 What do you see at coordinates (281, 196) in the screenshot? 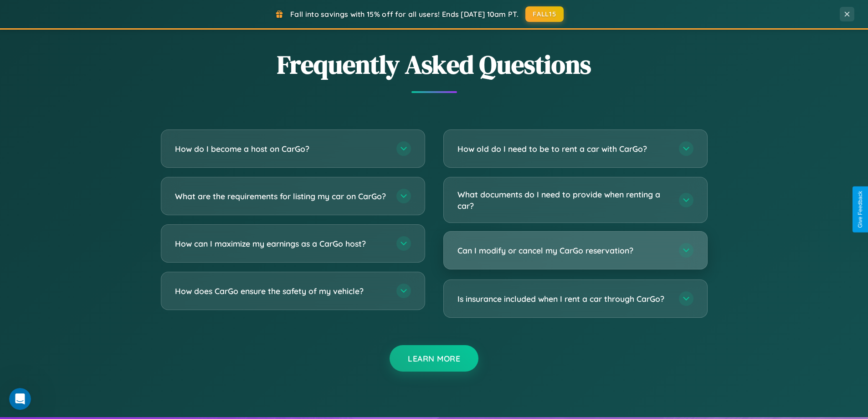
I see `h3: What are the requirements for listing my car on CarGo?` at bounding box center [281, 196].